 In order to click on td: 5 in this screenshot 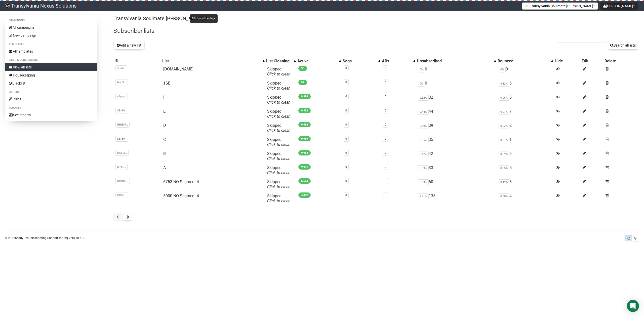, I will do `click(525, 100)`.